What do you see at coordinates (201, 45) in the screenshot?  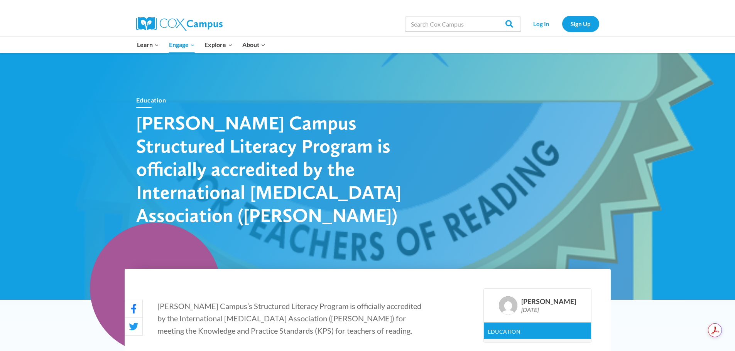 I see `nav: Primary Navigation` at bounding box center [201, 45].